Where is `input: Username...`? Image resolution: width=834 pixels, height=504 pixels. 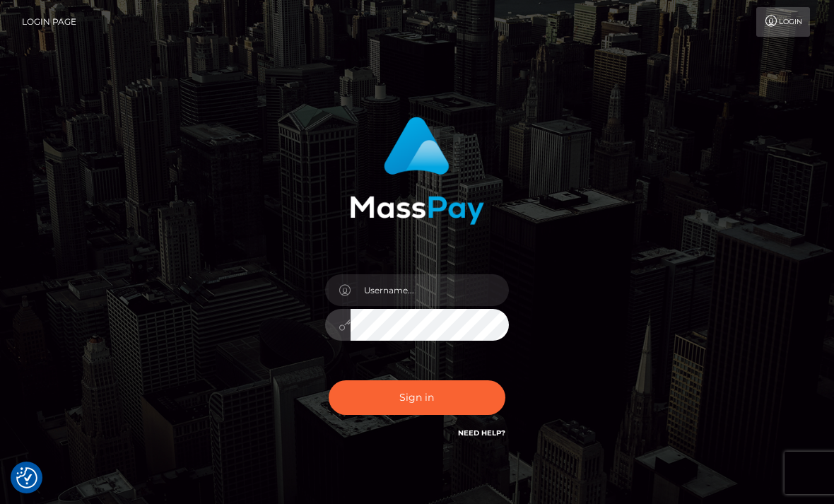 input: Username... is located at coordinates (430, 290).